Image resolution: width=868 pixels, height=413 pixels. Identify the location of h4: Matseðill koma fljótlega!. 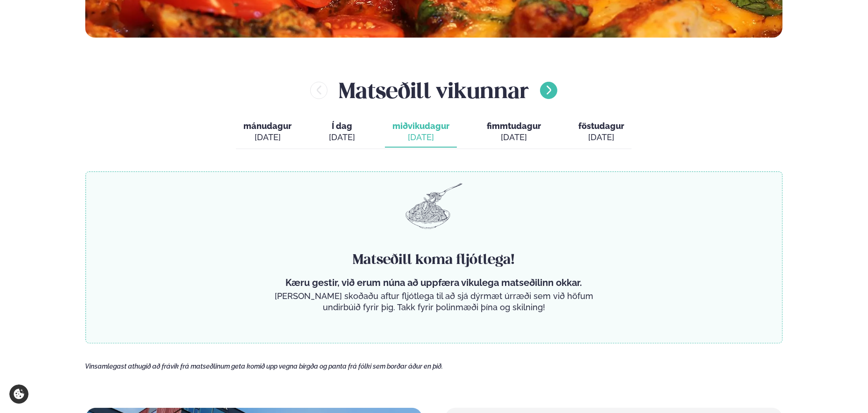
(434, 260).